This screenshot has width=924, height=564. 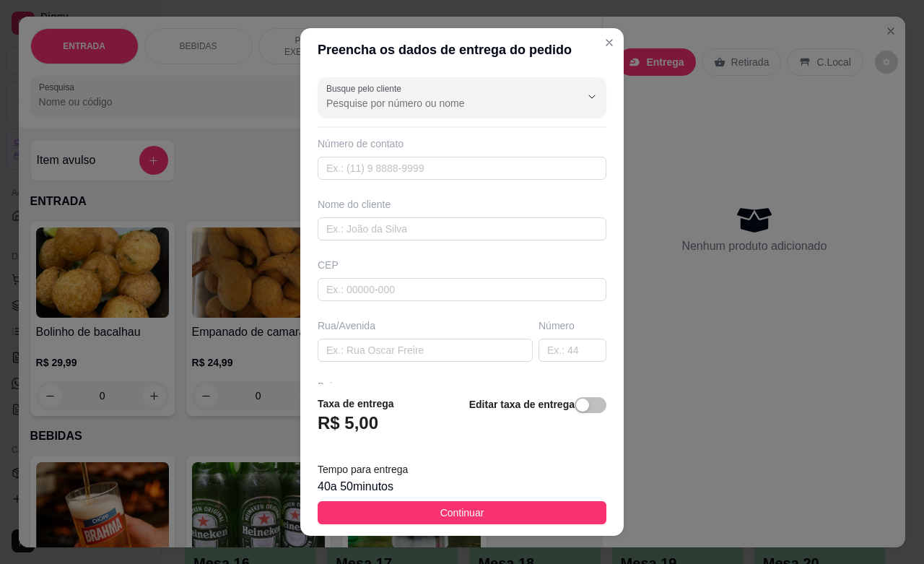 What do you see at coordinates (441, 103) in the screenshot?
I see `input: Busque pelo cliente` at bounding box center [441, 103].